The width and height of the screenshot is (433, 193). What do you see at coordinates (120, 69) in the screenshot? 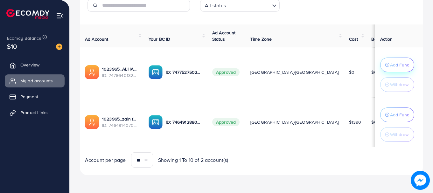
I see `a: 1023965_ALHARAM PERFUME_1741256613358` at bounding box center [120, 69].